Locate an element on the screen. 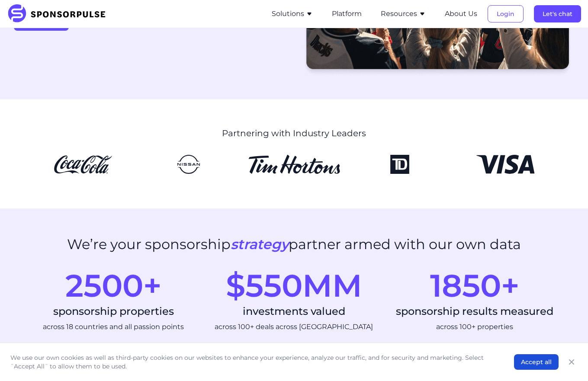 Image resolution: width=588 pixels, height=381 pixels. div: 1850+ is located at coordinates (474, 286).